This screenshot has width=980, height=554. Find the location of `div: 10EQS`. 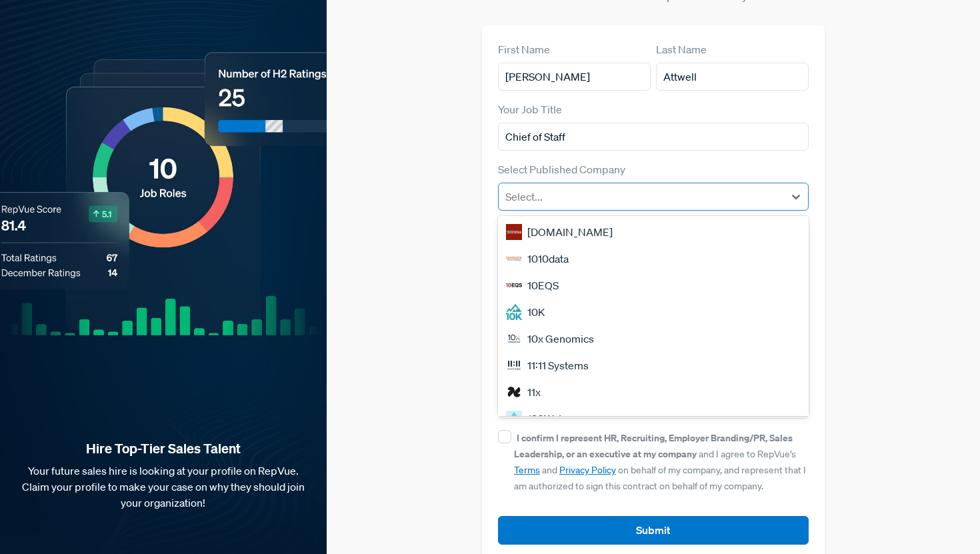

div: 10EQS is located at coordinates (654, 285).